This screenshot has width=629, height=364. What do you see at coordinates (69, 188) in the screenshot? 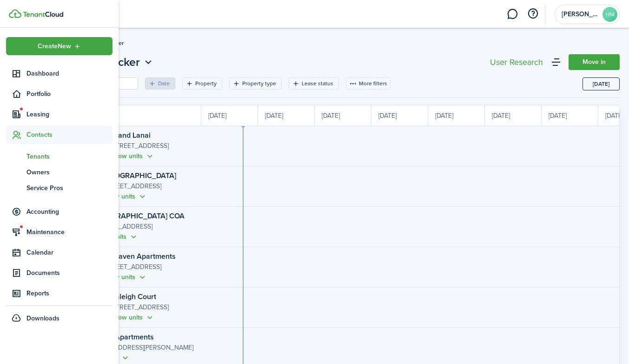
I see `span: Service Pros` at bounding box center [69, 188].